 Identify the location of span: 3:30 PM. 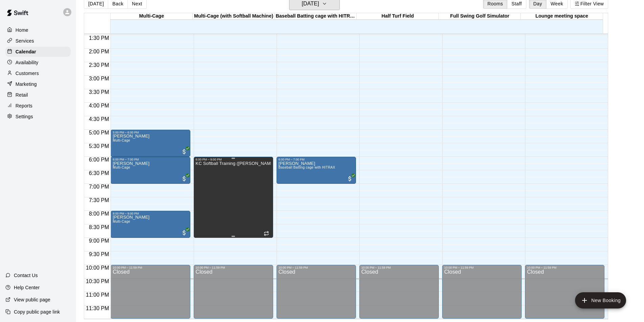
(99, 92).